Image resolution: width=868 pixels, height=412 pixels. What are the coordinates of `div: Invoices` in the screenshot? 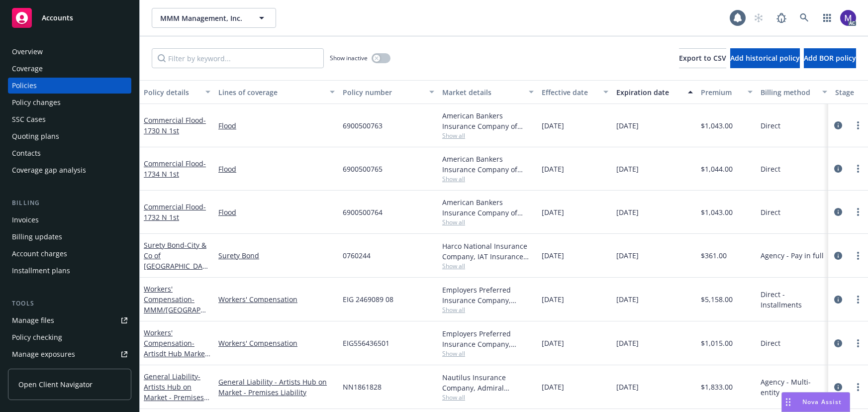 It's located at (26, 220).